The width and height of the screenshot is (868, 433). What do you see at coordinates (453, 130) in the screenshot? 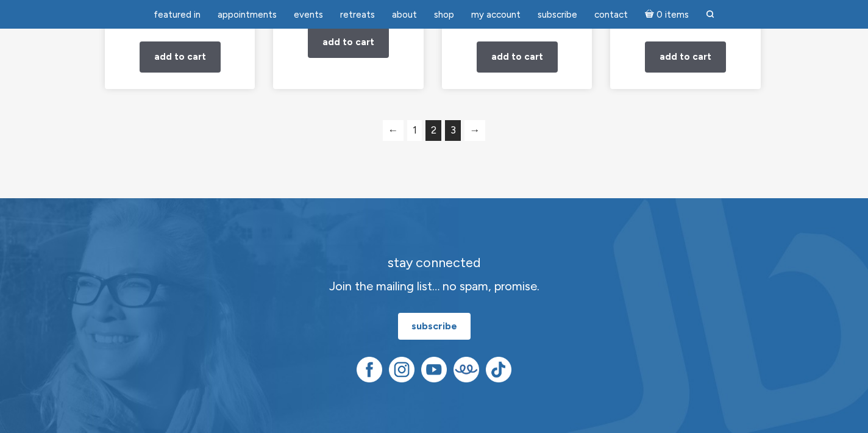
I see `a: Page 3` at bounding box center [453, 130].